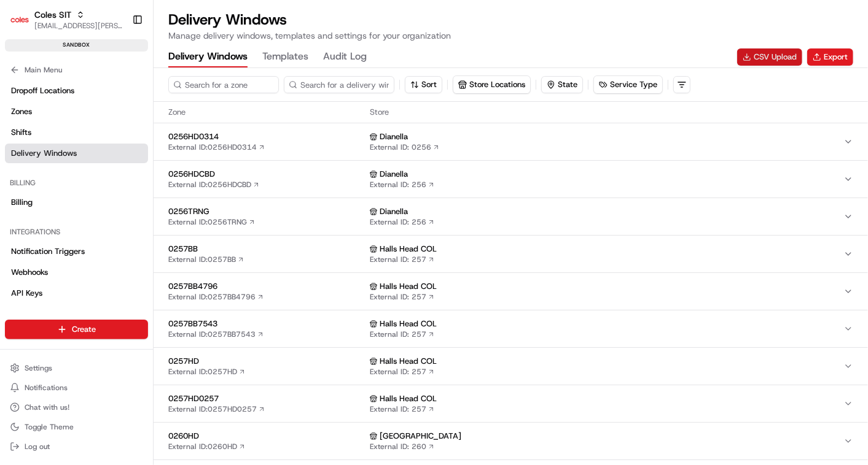 The width and height of the screenshot is (868, 465). Describe the element at coordinates (42, 91) in the screenshot. I see `span: Dropoff Locations` at that location.